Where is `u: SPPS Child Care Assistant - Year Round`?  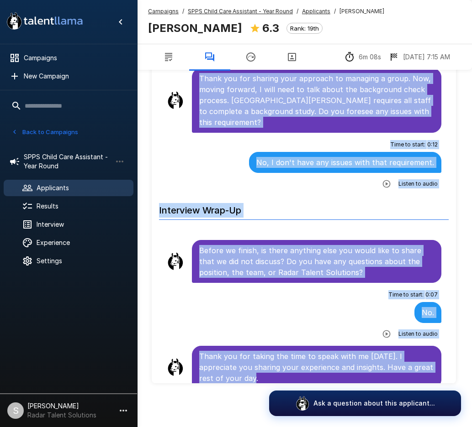
u: SPPS Child Care Assistant - Year Round is located at coordinates (240, 11).